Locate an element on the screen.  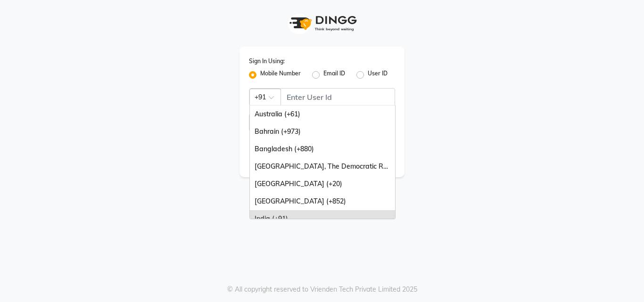
div: India (+91) is located at coordinates (322, 219).